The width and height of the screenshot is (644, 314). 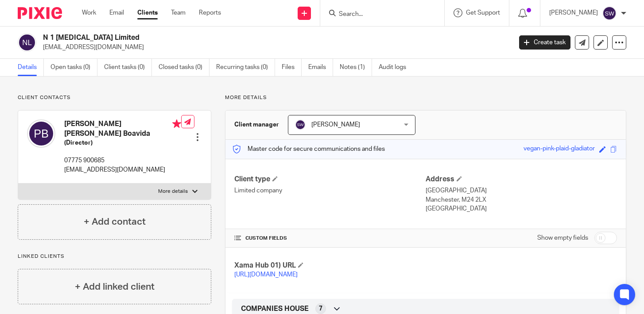 I want to click on a: Create task, so click(x=544, y=43).